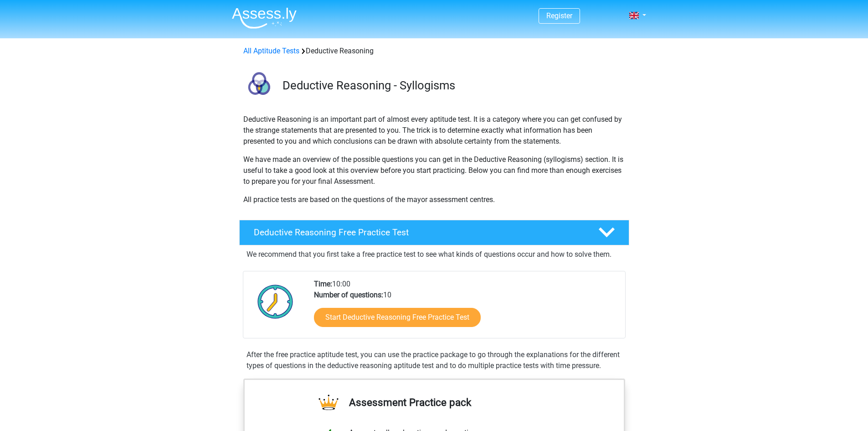  I want to click on div: Deductive Reasoning, so click(434, 51).